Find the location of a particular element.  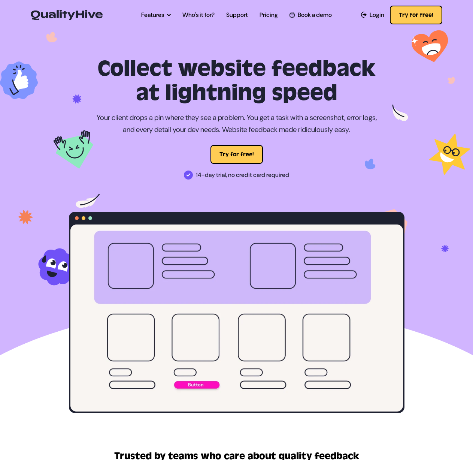

span: Login is located at coordinates (377, 15).